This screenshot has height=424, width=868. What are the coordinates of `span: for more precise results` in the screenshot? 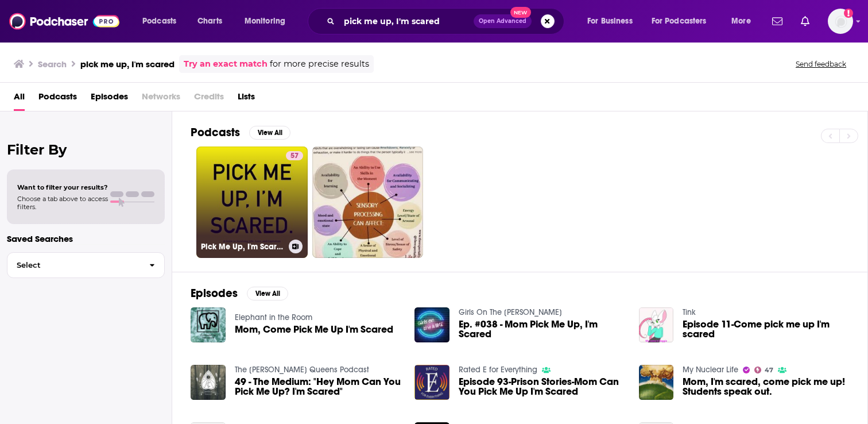 It's located at (319, 64).